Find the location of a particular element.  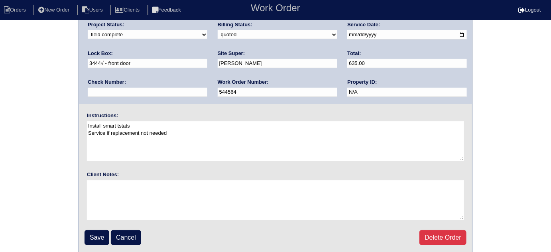

a: Logout is located at coordinates (530, 10).